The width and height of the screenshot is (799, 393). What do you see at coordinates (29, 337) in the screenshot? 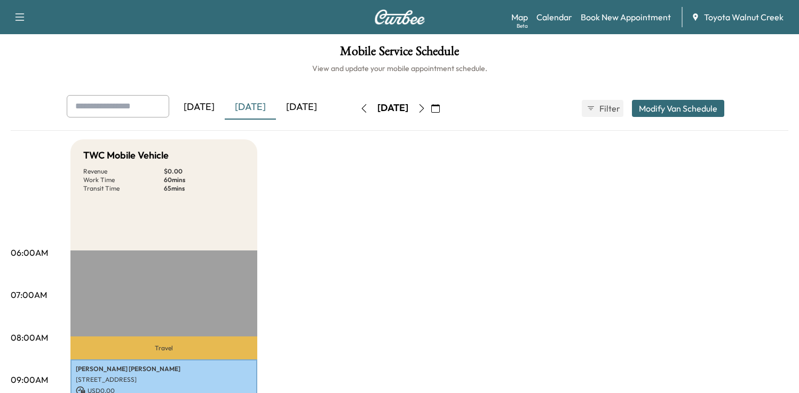
I see `p: 08:00AM` at bounding box center [29, 337].